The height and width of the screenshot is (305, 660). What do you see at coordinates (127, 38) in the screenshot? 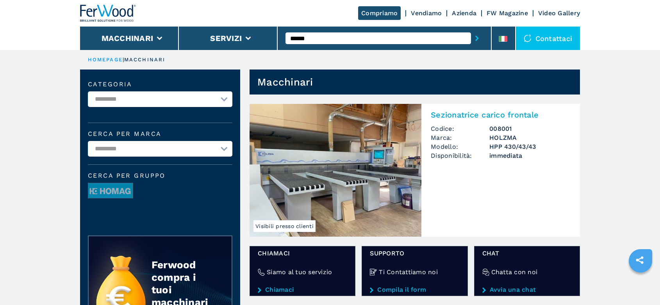
I see `button: Macchinari` at bounding box center [127, 38].